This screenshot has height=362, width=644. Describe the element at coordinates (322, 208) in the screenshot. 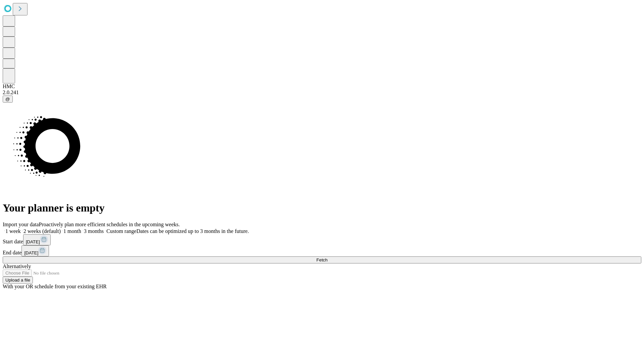

I see `h1: Your planner is empty` at that location.